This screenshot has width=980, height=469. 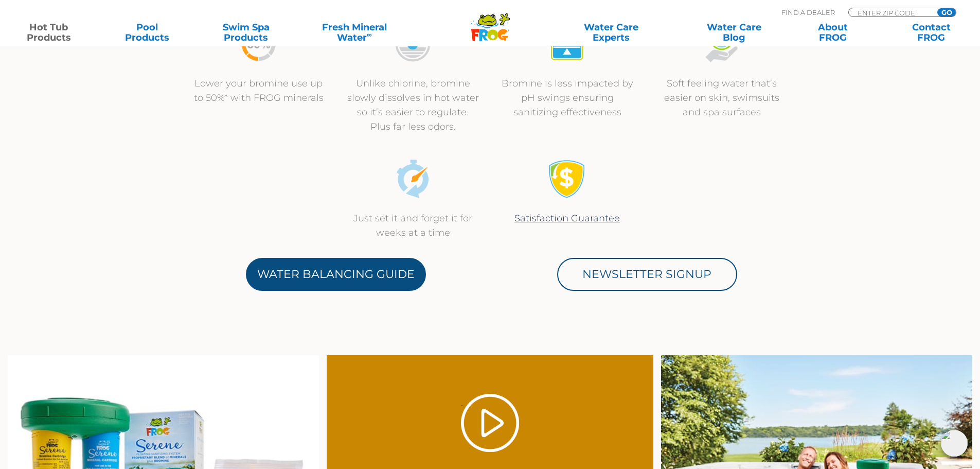 I want to click on p: Lower your bromine use up to 50%* with FROG minerals, so click(x=259, y=91).